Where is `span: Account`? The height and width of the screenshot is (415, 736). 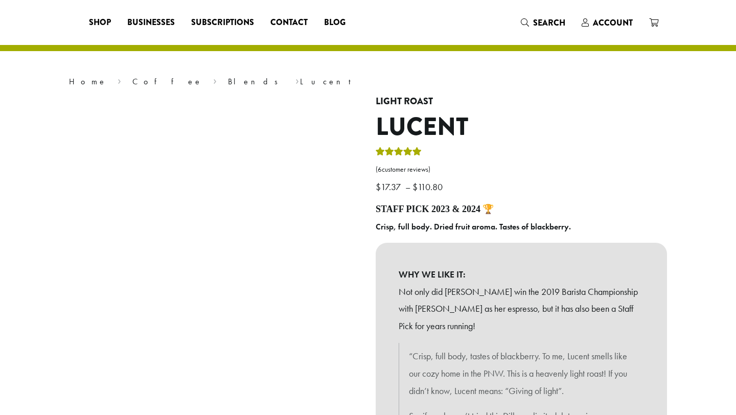 span: Account is located at coordinates (613, 22).